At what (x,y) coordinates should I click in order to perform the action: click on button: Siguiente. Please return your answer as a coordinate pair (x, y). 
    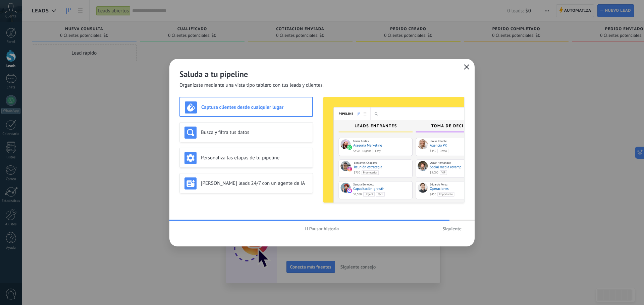
    Looking at the image, I should click on (452, 229).